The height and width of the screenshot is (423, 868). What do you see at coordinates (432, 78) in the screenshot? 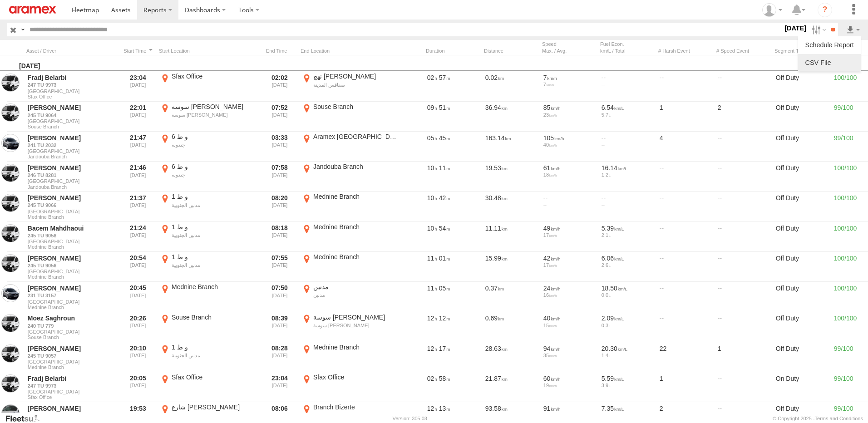
I see `span: 02` at bounding box center [432, 78].